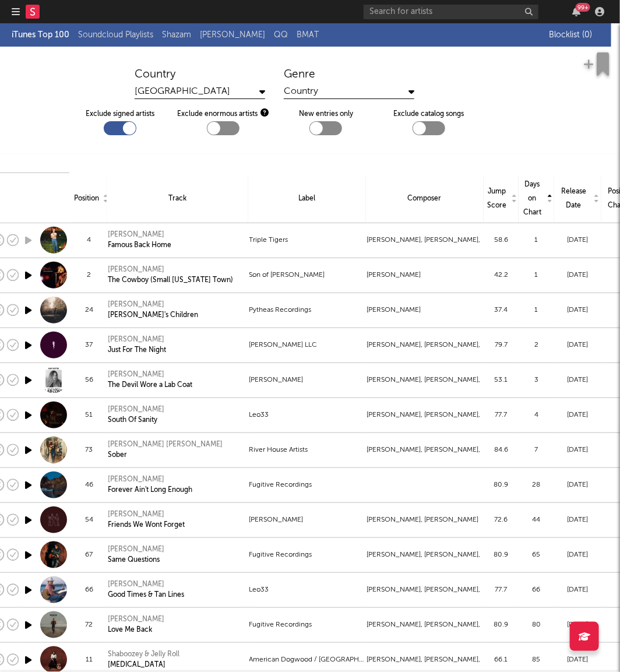  What do you see at coordinates (147, 525) in the screenshot?
I see `div: Friends We Wont Forget` at bounding box center [147, 525].